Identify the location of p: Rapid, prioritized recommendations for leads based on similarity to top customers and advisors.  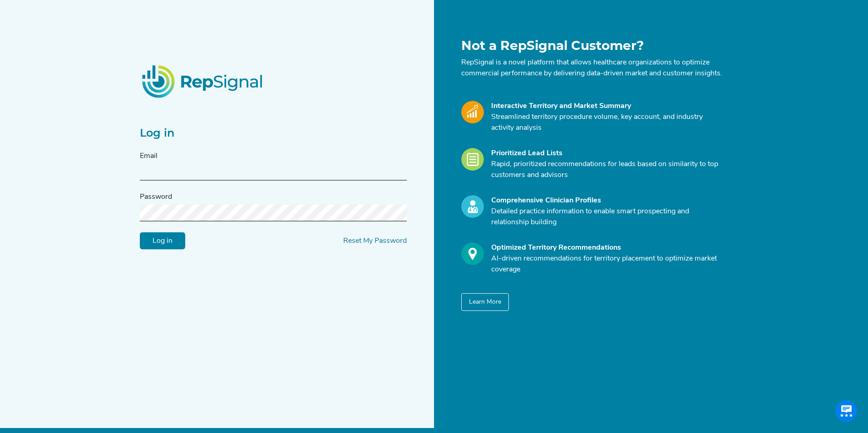
(607, 170).